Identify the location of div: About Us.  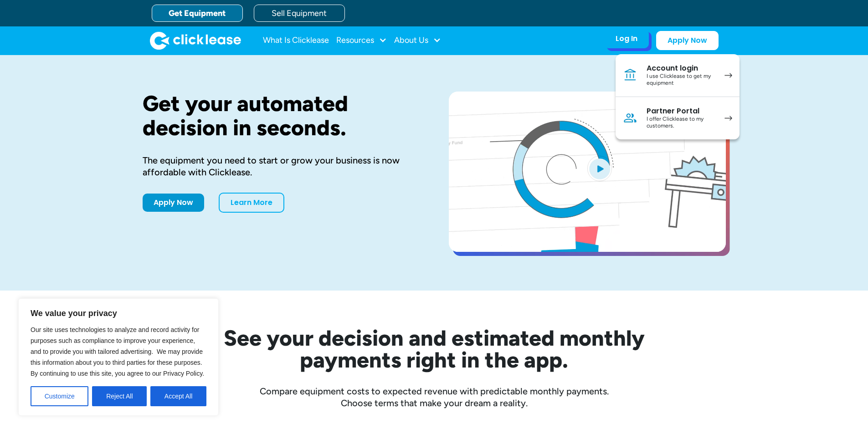
(417, 40).